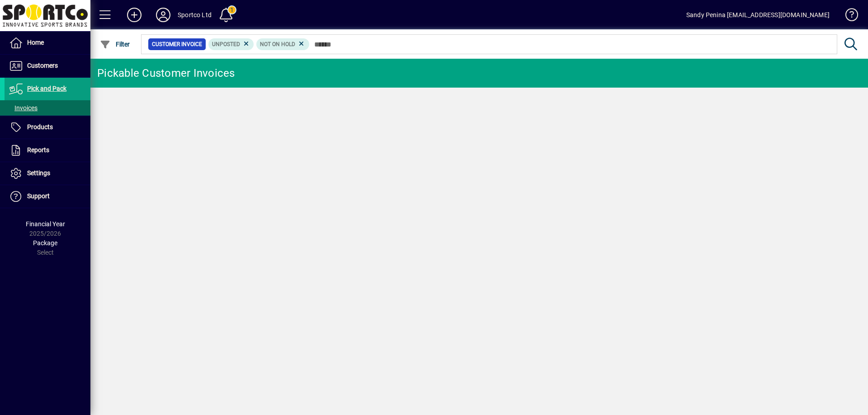 This screenshot has width=868, height=415. Describe the element at coordinates (231, 44) in the screenshot. I see `mat-chip: Customer Invoice Status: Unposted` at that location.